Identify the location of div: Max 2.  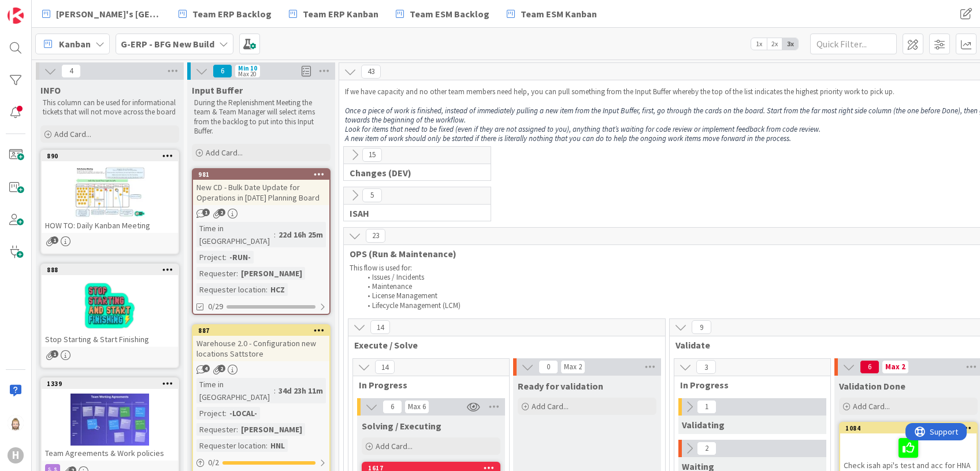
(895, 367).